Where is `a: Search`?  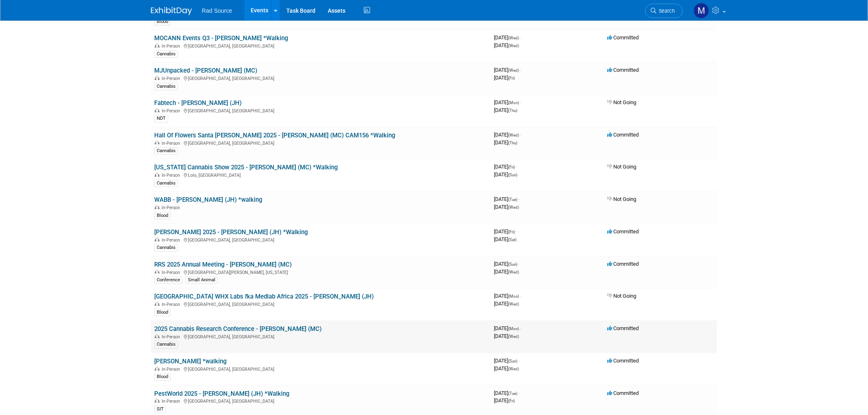 a: Search is located at coordinates (664, 11).